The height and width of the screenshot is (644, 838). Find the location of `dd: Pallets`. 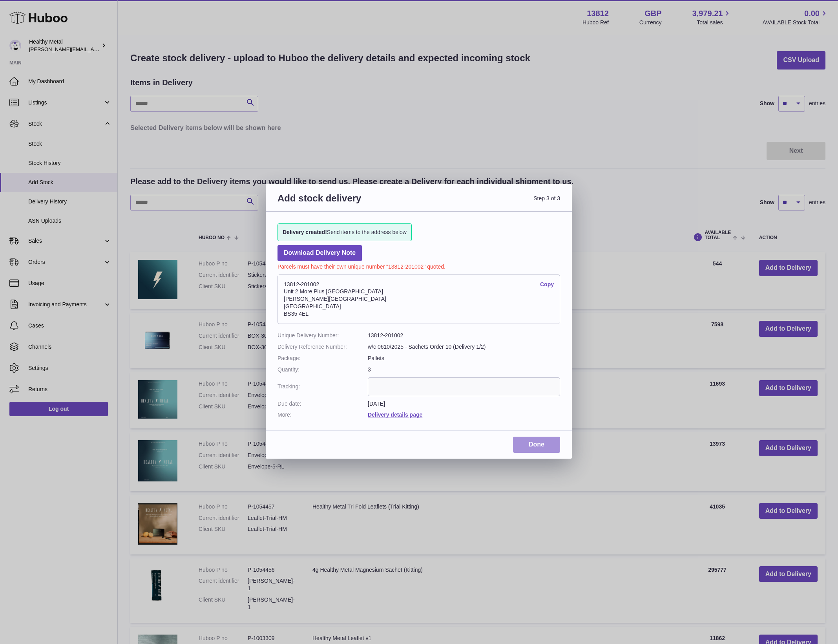

dd: Pallets is located at coordinates (464, 358).